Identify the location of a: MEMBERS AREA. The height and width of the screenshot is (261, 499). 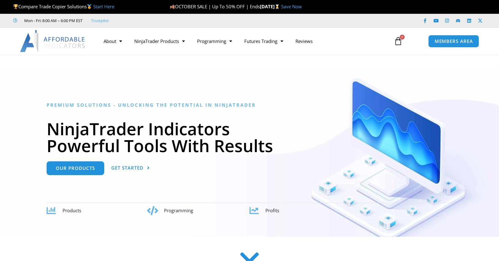
(453, 41).